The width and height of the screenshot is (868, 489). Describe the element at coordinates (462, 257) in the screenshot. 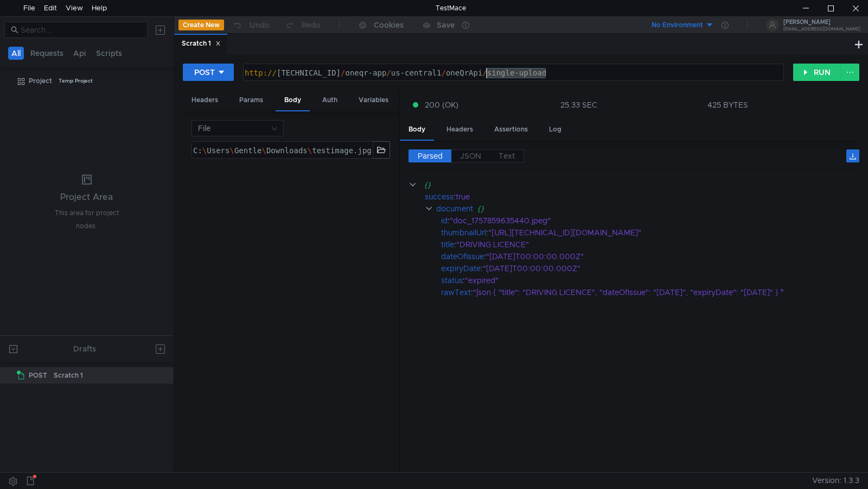

I see `div: dateOfIssue` at that location.